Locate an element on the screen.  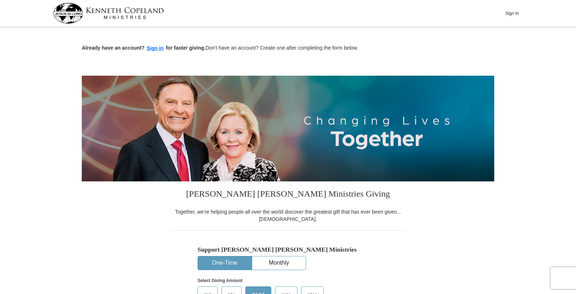
strong: Select Giving Amount is located at coordinates (220, 280).